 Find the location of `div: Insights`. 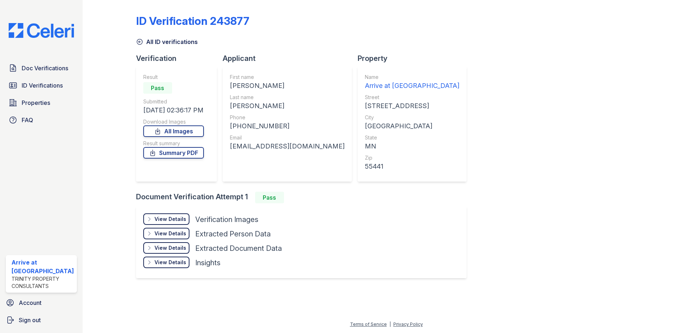

div: Insights is located at coordinates (208, 263).